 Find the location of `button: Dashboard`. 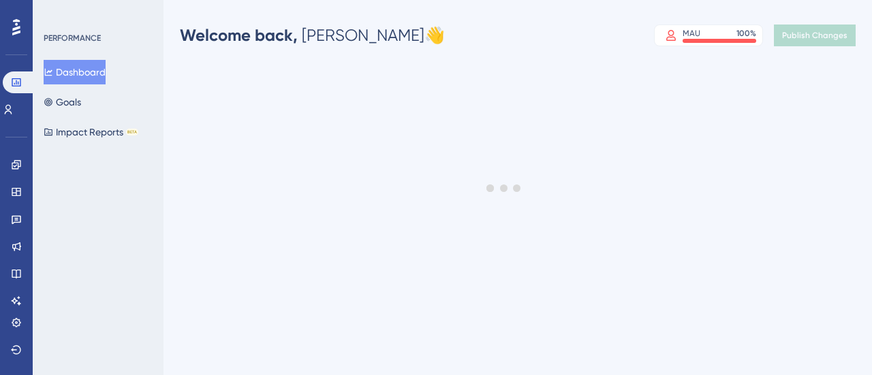

button: Dashboard is located at coordinates (74, 72).